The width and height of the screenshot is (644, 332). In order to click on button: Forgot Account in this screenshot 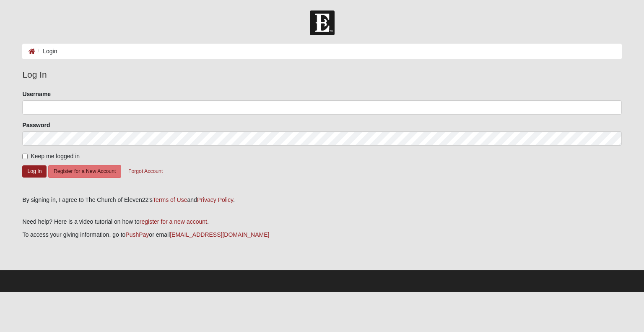, I will do `click(145, 171)`.